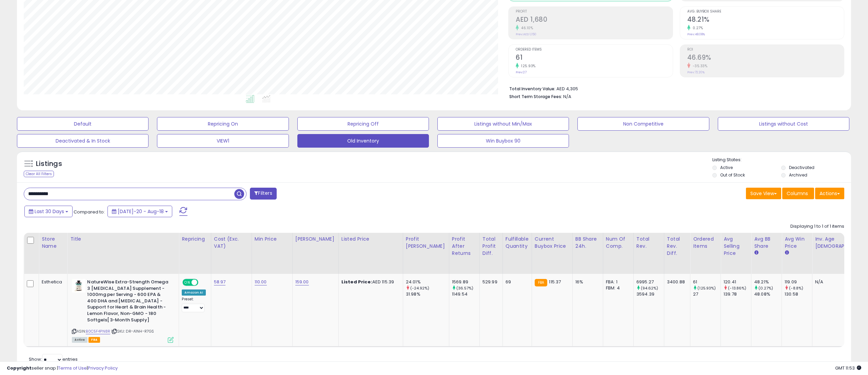 This screenshot has height=375, width=868. I want to click on label: Archived, so click(798, 175).